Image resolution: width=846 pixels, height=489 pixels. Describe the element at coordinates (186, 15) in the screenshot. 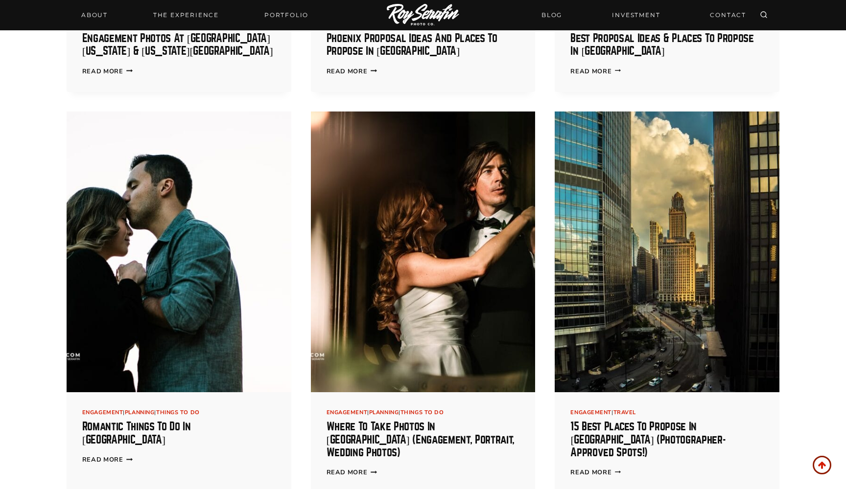

I see `a: THE EXPERIENCE` at that location.